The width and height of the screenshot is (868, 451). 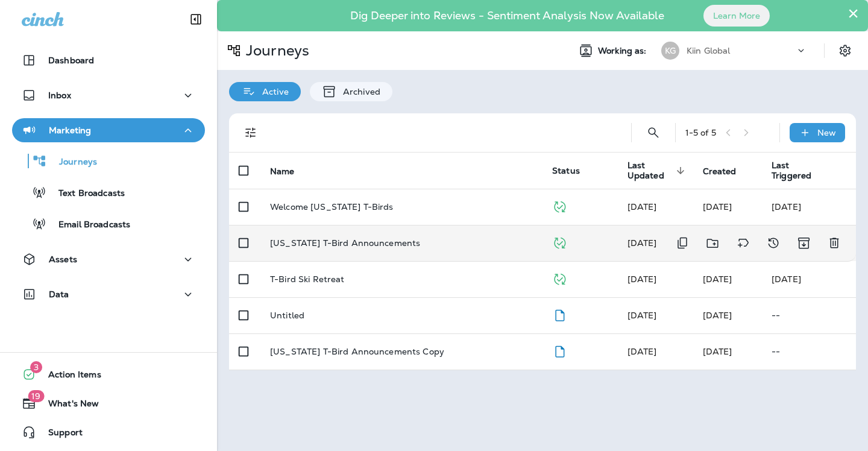 What do you see at coordinates (108, 433) in the screenshot?
I see `button: Support` at bounding box center [108, 433].